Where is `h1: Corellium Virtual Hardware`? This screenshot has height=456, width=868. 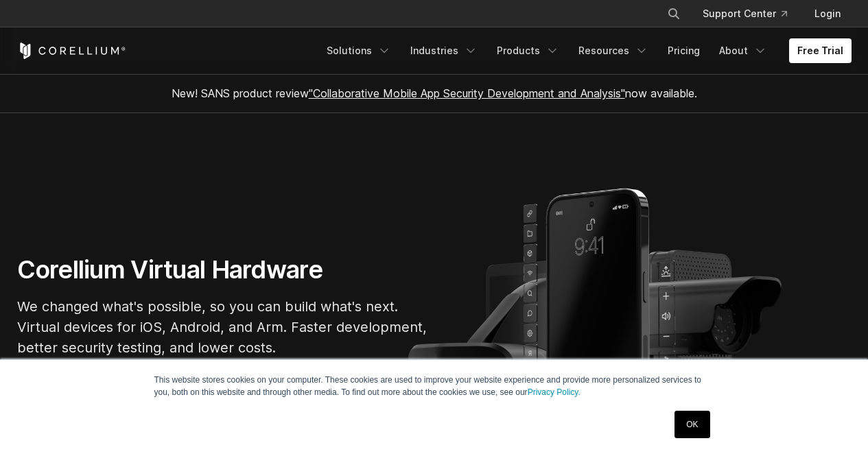 h1: Corellium Virtual Hardware is located at coordinates (223, 270).